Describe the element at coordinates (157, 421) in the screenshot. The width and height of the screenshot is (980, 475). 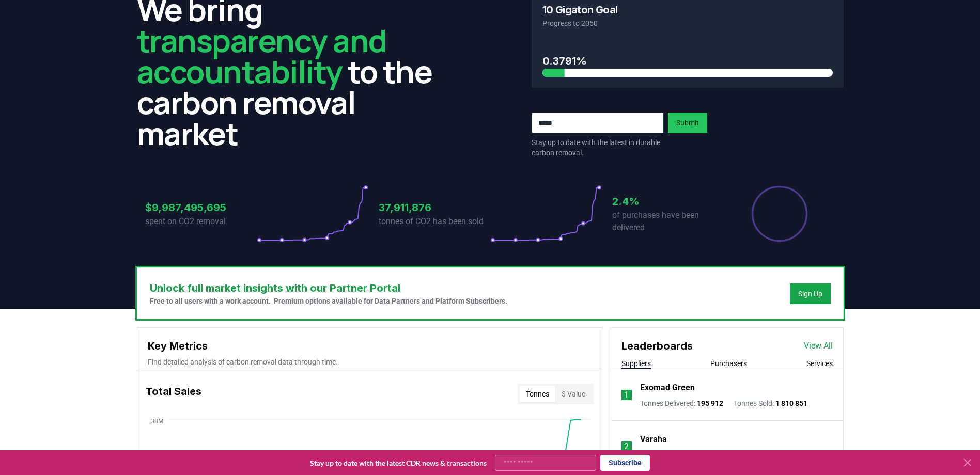
I see `tspan: 38M` at that location.